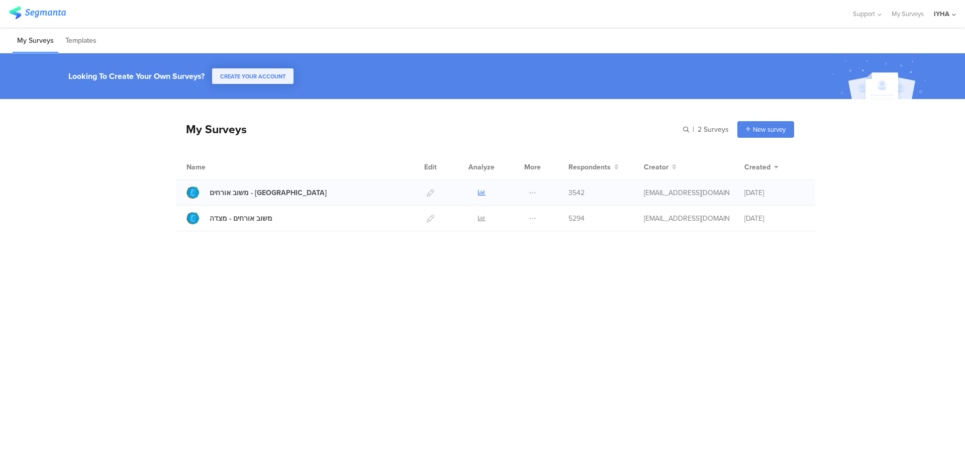 The width and height of the screenshot is (965, 458). What do you see at coordinates (37, 13) in the screenshot?
I see `img: segmanta logo` at bounding box center [37, 13].